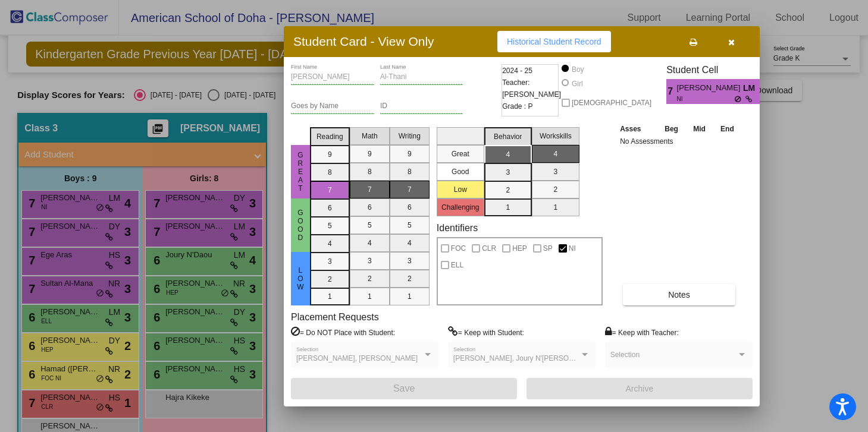 The height and width of the screenshot is (432, 868). I want to click on div: Girl, so click(577, 84).